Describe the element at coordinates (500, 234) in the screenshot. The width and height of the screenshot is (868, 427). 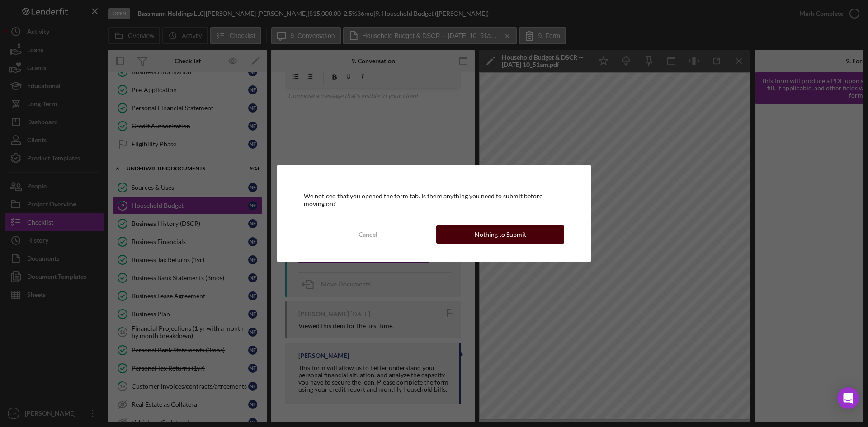
I see `button: Nothing to Submit` at that location.